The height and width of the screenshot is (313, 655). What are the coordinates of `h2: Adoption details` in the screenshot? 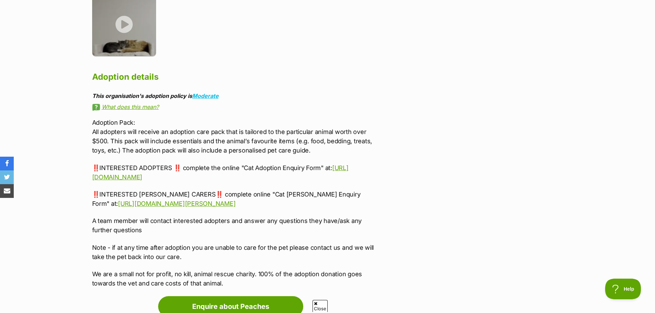 It's located at (234, 77).